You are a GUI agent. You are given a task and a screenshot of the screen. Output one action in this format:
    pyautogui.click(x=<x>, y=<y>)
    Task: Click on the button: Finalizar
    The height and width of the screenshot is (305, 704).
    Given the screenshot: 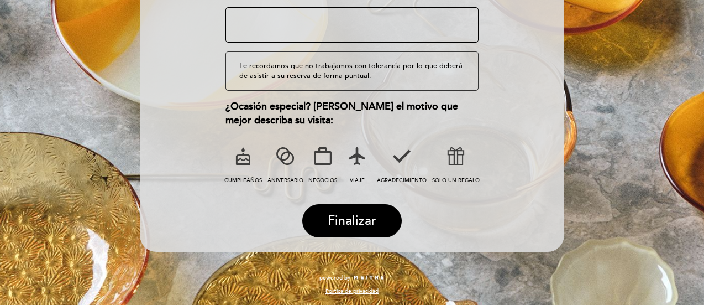 What is the action you would take?
    pyautogui.click(x=352, y=221)
    